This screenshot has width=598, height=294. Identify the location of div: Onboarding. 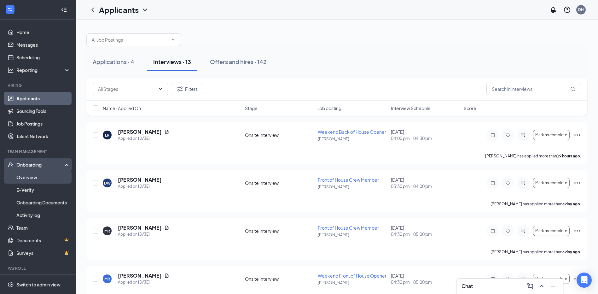
(41, 165).